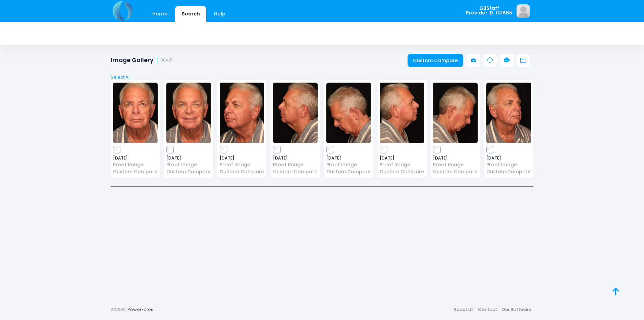 The image size is (644, 320). Describe the element at coordinates (517, 309) in the screenshot. I see `a: Our Software` at that location.